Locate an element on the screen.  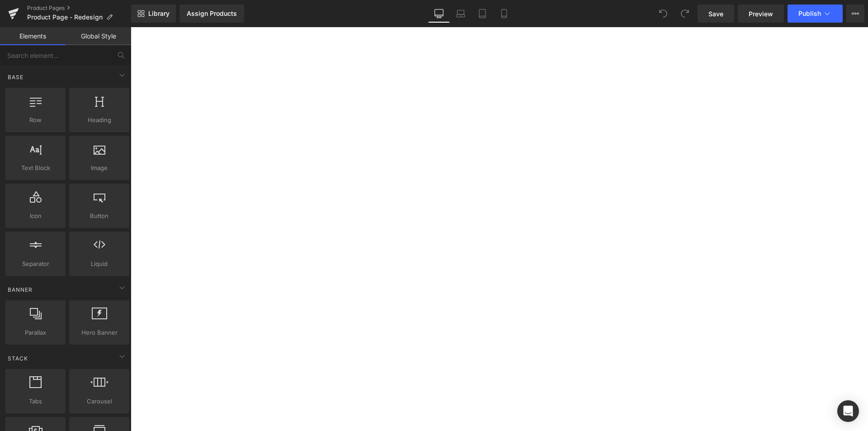
span: Button is located at coordinates (99, 216).